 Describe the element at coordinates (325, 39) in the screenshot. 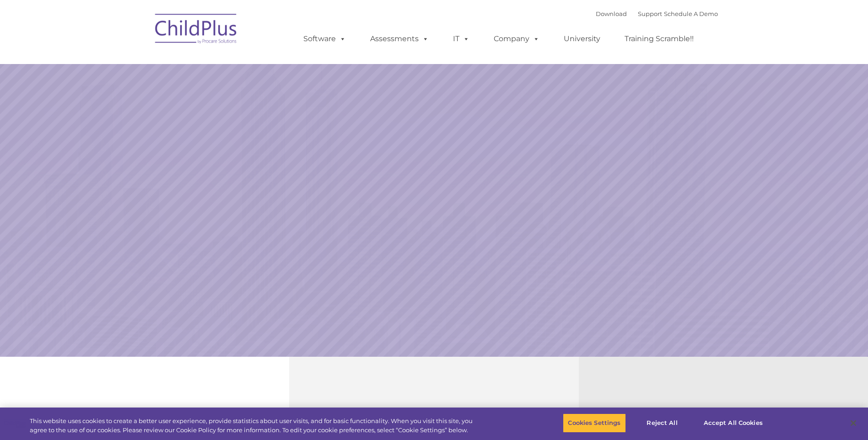

I see `a: Software` at that location.